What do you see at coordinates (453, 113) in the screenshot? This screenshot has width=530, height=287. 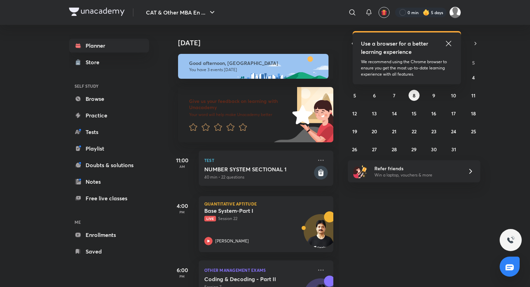 I see `abbr: October 17, 2025` at bounding box center [453, 113].